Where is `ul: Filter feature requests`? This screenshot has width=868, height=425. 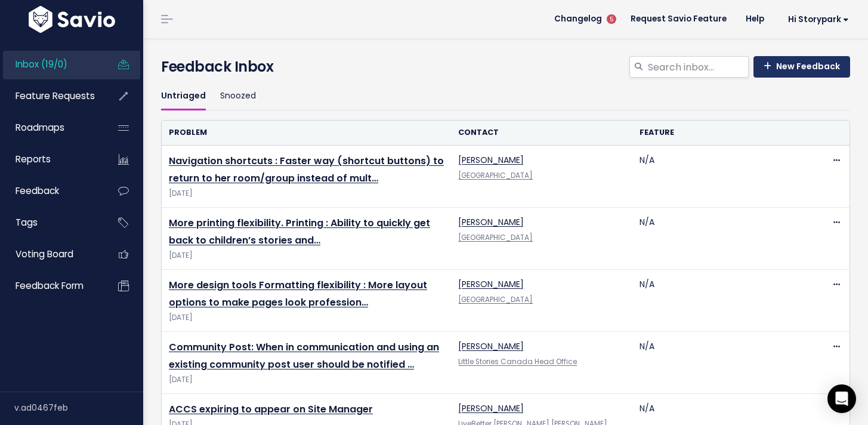 ul: Filter feature requests is located at coordinates (505, 96).